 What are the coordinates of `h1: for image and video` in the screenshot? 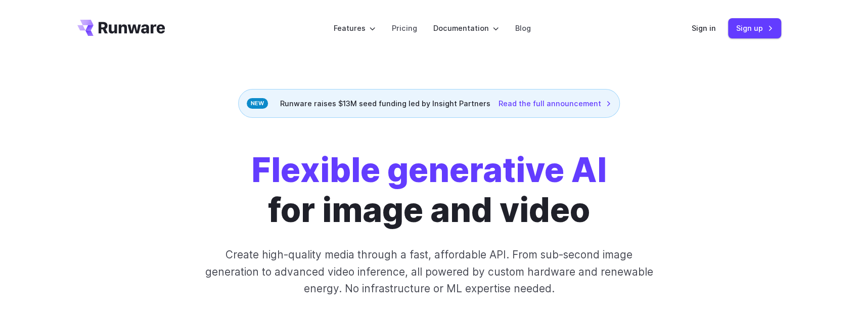 It's located at (429, 190).